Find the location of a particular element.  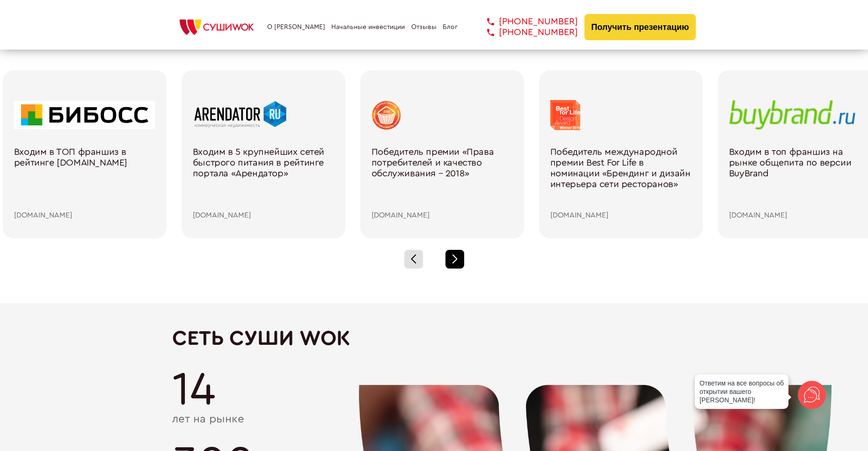

div: Победитель премии «Права потребителей и качество обслуживания – 2018» is located at coordinates (442, 180).